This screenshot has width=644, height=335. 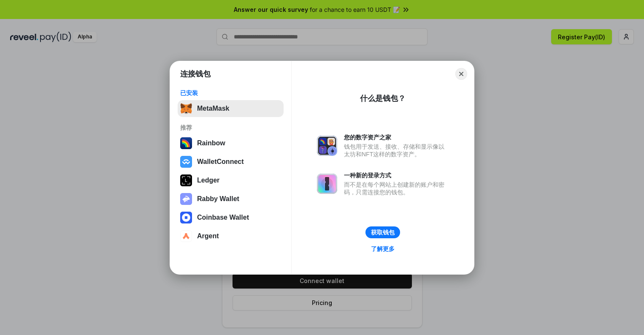 What do you see at coordinates (461, 74) in the screenshot?
I see `button: Close` at bounding box center [461, 74].